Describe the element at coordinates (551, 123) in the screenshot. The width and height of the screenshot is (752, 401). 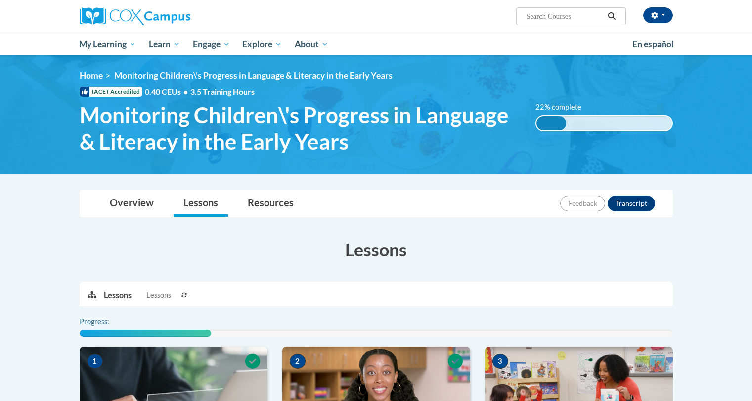
I see `div: 22% complete` at that location.